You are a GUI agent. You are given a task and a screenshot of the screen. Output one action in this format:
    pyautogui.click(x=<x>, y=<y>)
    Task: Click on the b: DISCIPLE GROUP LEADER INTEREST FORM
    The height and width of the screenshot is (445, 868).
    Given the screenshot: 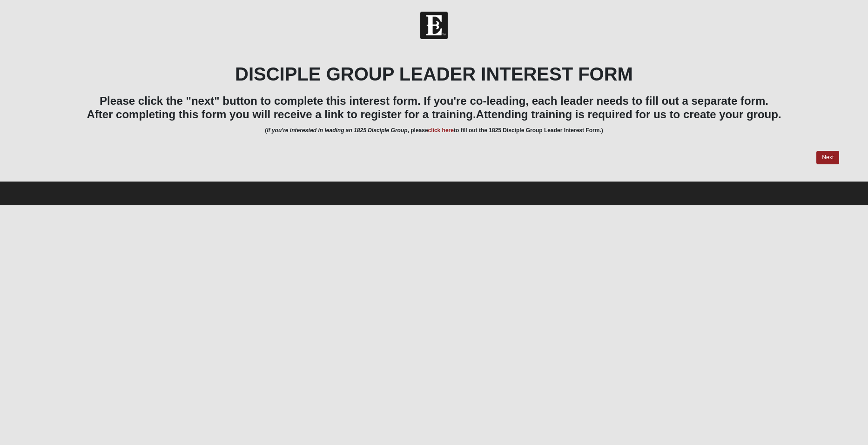 What is the action you would take?
    pyautogui.click(x=434, y=74)
    